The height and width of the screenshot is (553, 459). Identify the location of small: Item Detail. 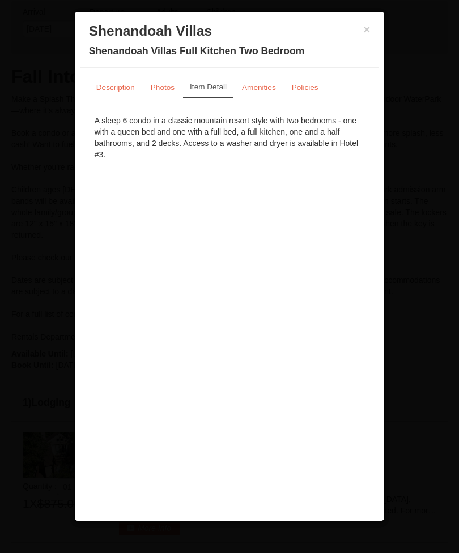
(208, 87).